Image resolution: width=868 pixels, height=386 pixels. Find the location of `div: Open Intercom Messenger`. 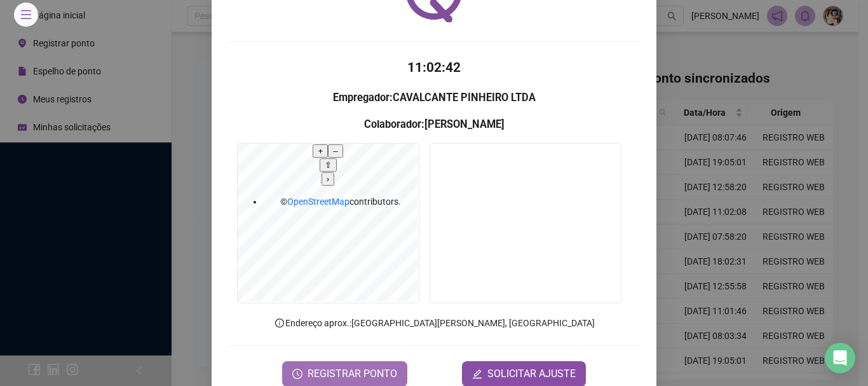

div: Open Intercom Messenger is located at coordinates (839, 358).